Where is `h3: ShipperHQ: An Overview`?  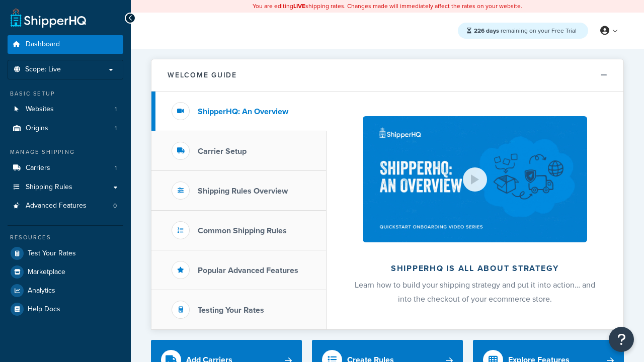 h3: ShipperHQ: An Overview is located at coordinates (243, 112).